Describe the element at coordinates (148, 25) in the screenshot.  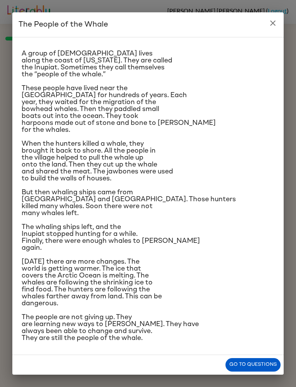
I see `h2: The People of the Whale` at that location.